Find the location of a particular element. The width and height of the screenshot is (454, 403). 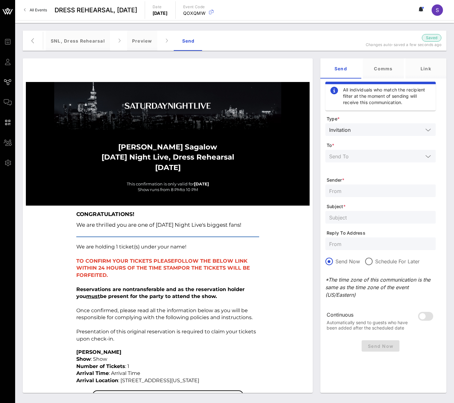

p: : Arrival Time is located at coordinates (168, 373).